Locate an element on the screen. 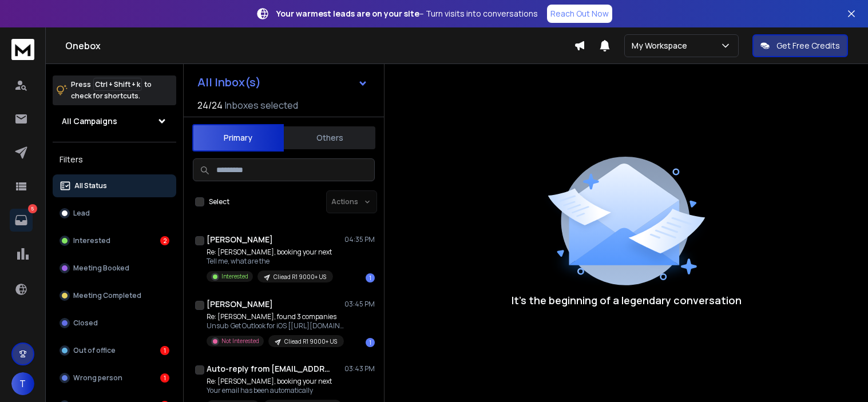 This screenshot has height=402, width=868. p: Your email has been automatically is located at coordinates (274, 390).